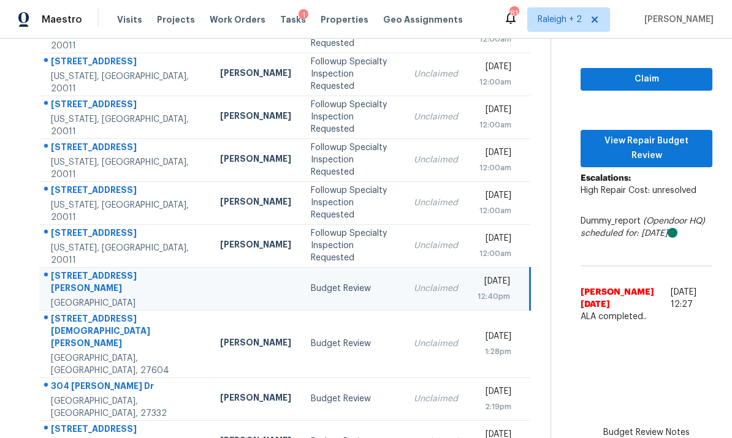  Describe the element at coordinates (646, 79) in the screenshot. I see `button: Claim` at that location.